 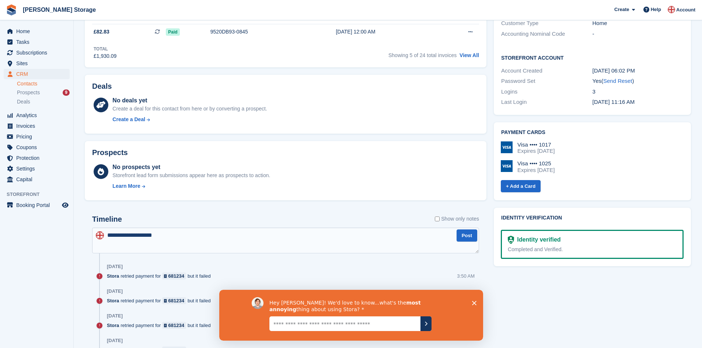 I want to click on h2: Prospects, so click(x=110, y=153).